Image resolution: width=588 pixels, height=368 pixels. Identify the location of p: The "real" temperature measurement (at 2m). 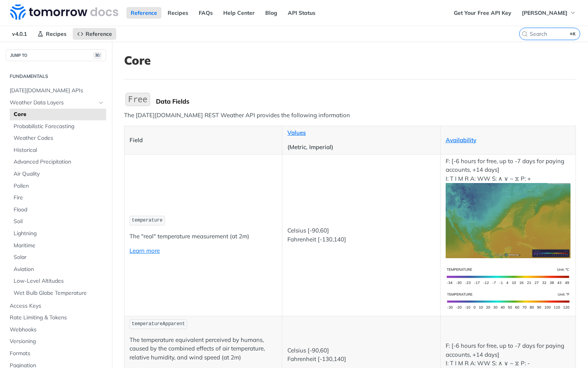
(203, 236).